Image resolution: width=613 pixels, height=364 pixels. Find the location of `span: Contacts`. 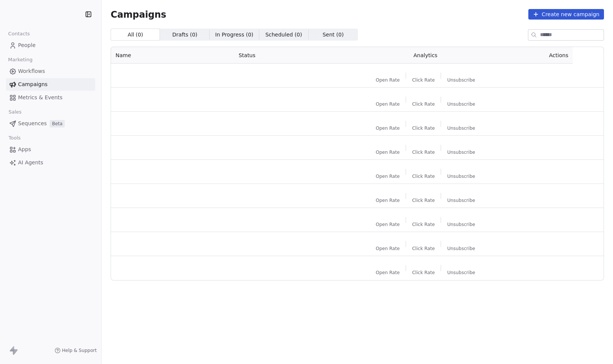

span: Contacts is located at coordinates (19, 34).